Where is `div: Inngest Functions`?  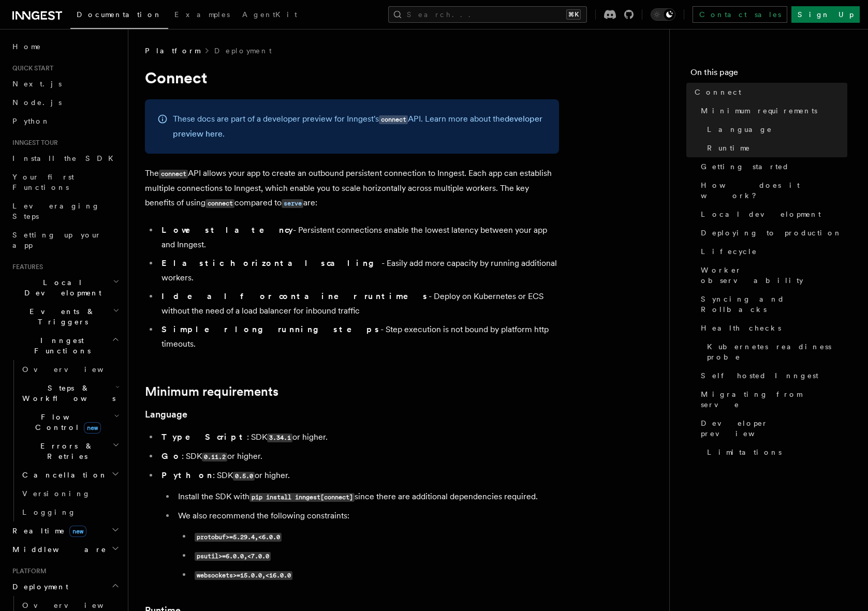
div: Inngest Functions is located at coordinates (65, 441).